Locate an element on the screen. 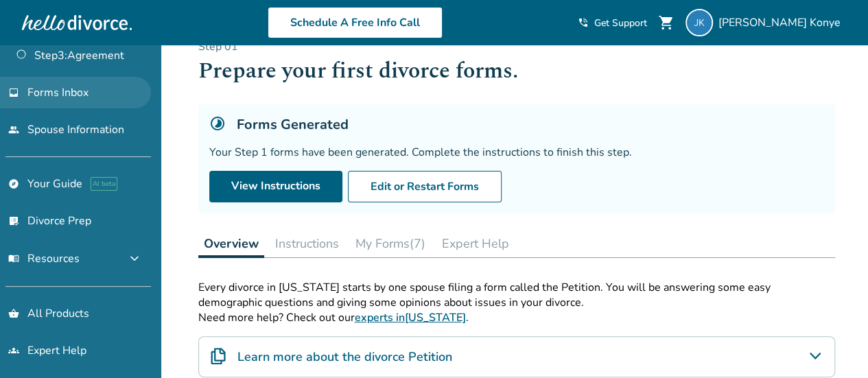 The width and height of the screenshot is (868, 378). button: My Forms(7) is located at coordinates (390, 243).